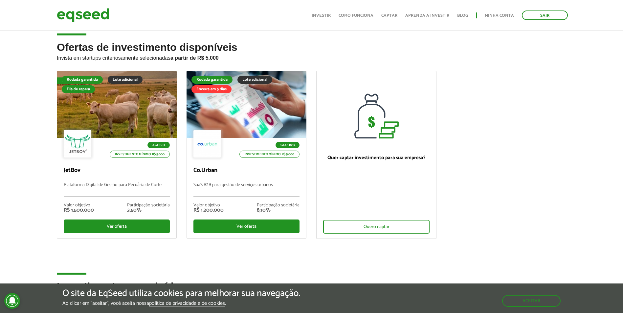  What do you see at coordinates (499, 15) in the screenshot?
I see `a: Minha conta` at bounding box center [499, 15].